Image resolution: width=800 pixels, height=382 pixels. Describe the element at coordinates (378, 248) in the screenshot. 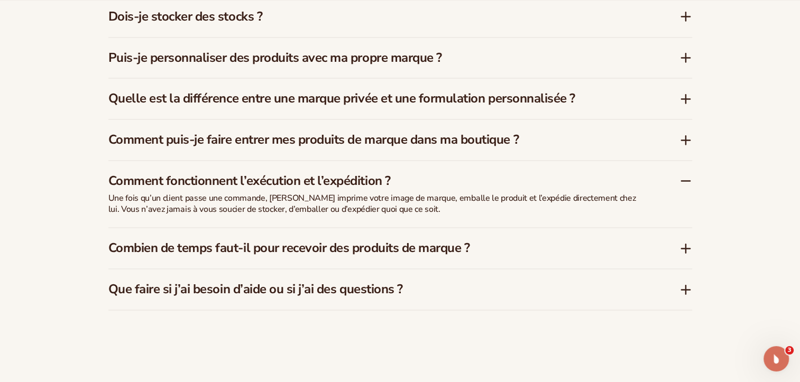

I see `h3: Combien de temps faut-il pour recevoir des produits de marque ?` at that location.